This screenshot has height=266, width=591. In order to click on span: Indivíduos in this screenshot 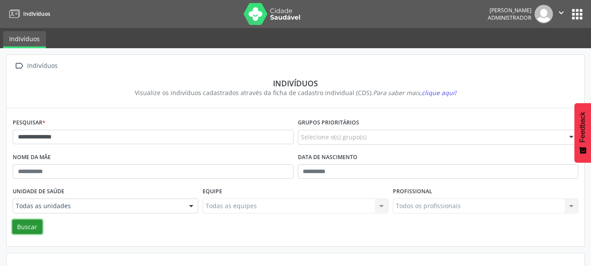, I will do `click(37, 14)`.